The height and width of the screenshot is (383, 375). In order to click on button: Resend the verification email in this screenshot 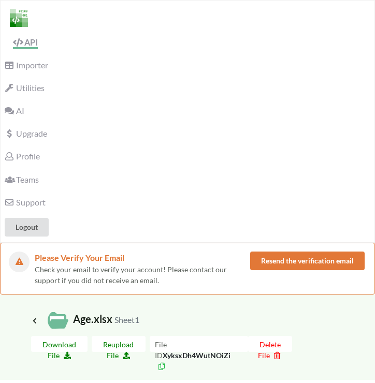, I will do `click(307, 261)`.